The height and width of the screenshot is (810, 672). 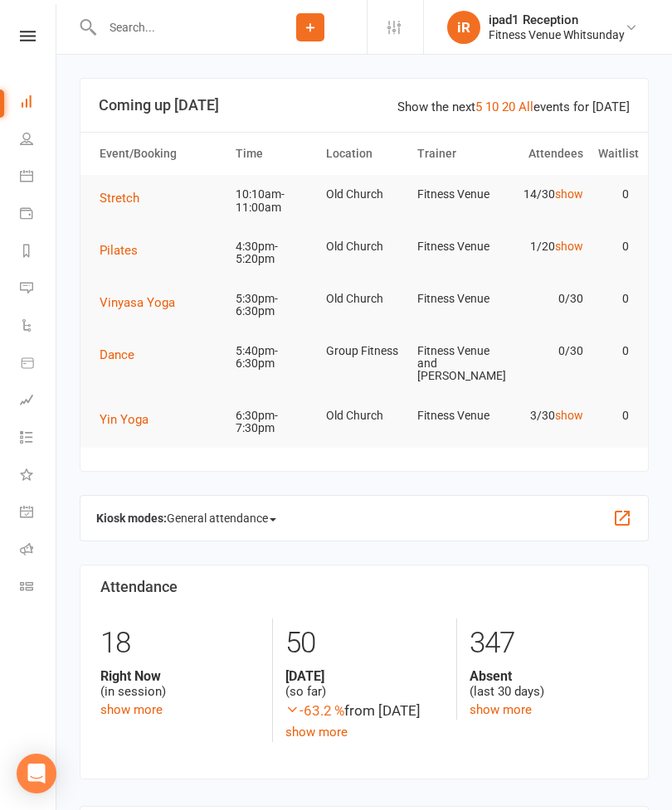 I want to click on a: Payments, so click(x=38, y=215).